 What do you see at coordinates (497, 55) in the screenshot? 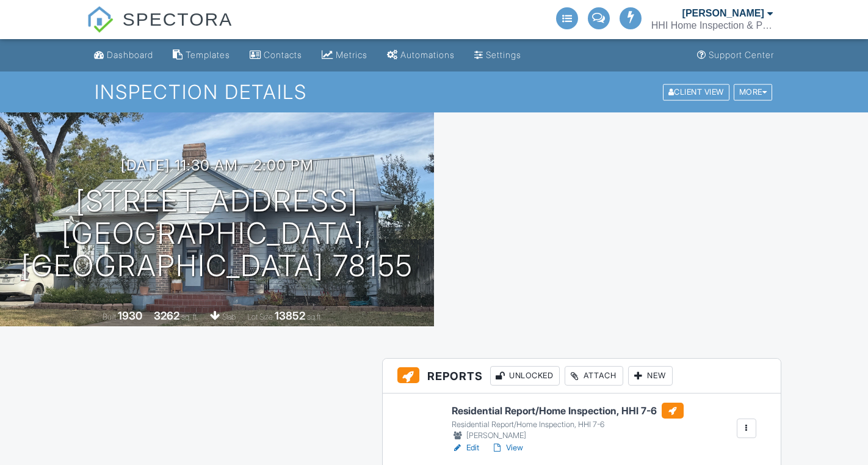
I see `a: Settings` at bounding box center [497, 55].